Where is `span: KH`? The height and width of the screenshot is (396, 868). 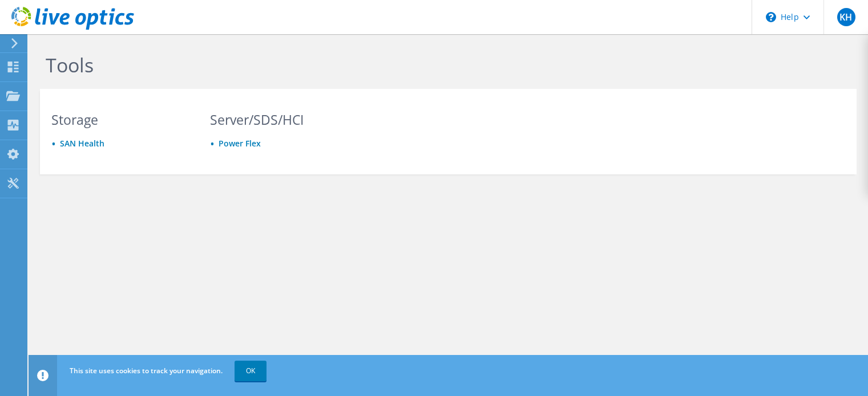
span: KH is located at coordinates (846, 17).